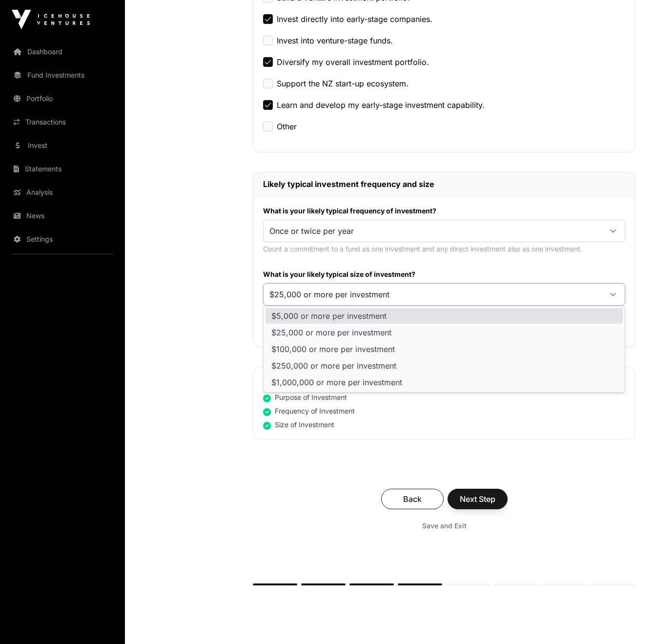  What do you see at coordinates (444, 184) in the screenshot?
I see `h2: Likely typical investment frequency and size` at bounding box center [444, 184].